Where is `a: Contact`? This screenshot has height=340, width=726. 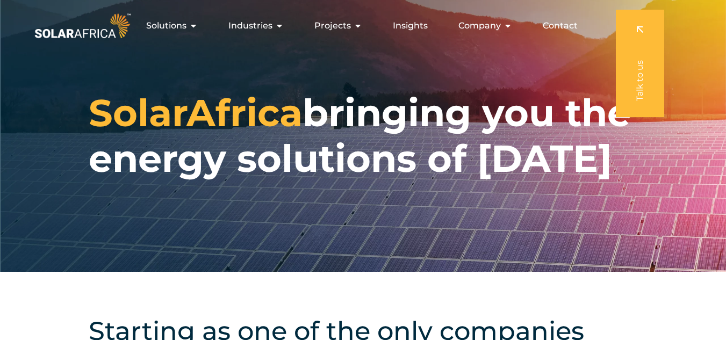 a: Contact is located at coordinates (560, 26).